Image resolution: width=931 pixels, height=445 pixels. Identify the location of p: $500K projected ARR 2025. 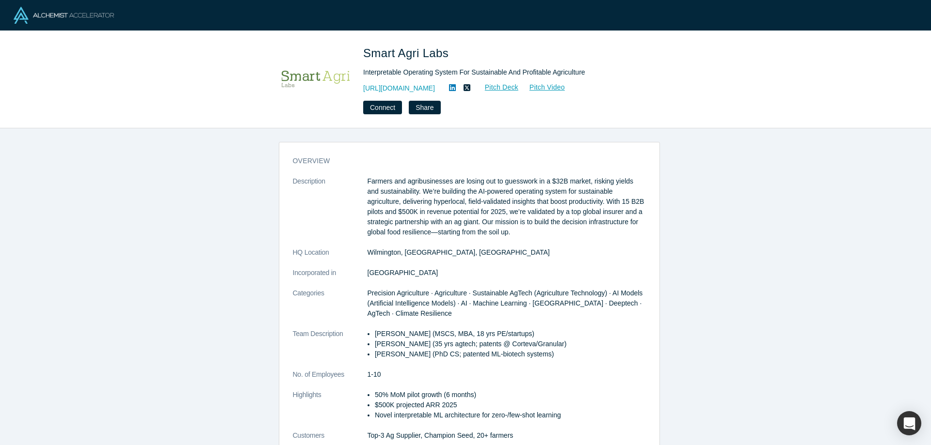
(510, 405).